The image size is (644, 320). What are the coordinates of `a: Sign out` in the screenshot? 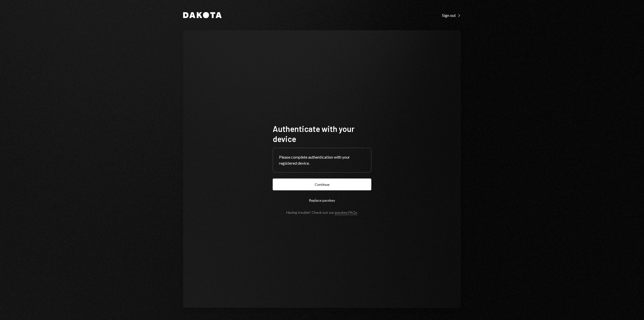 It's located at (451, 15).